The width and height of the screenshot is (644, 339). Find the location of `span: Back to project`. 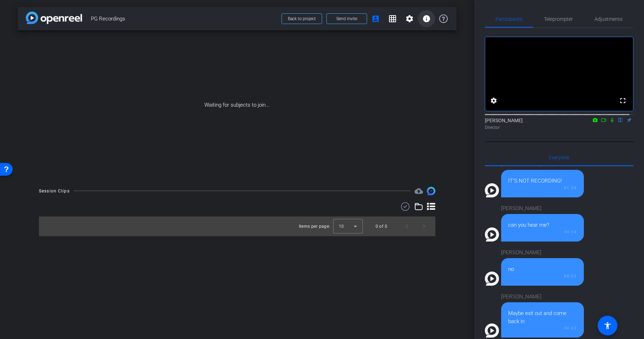

span: Back to project is located at coordinates (302, 19).